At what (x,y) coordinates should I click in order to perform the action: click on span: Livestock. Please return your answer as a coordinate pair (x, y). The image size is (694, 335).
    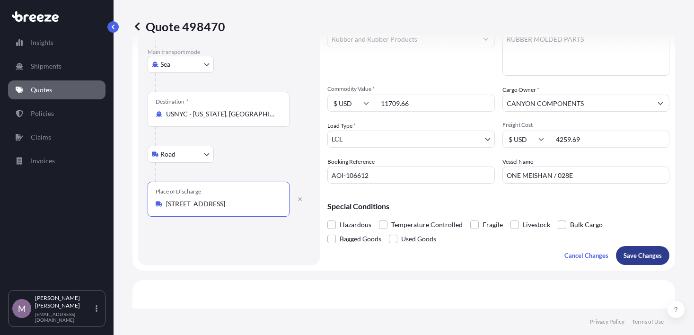
    Looking at the image, I should click on (537, 225).